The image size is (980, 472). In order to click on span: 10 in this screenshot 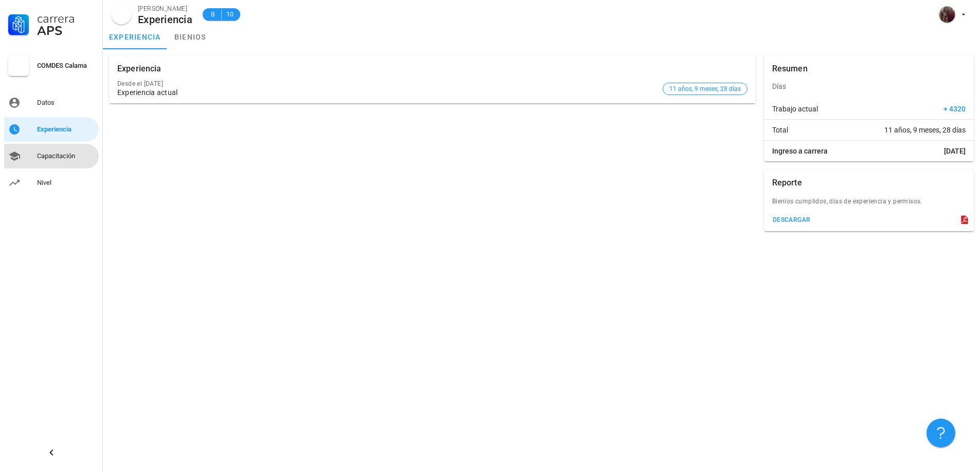, I will do `click(230, 15)`.